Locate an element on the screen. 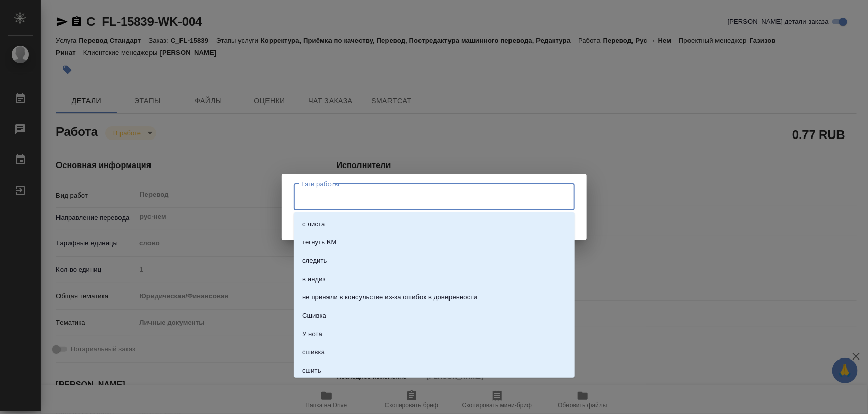 The image size is (868, 414). p: не приняли в консульстве из-за ошибок в доверенности is located at coordinates (389, 297).